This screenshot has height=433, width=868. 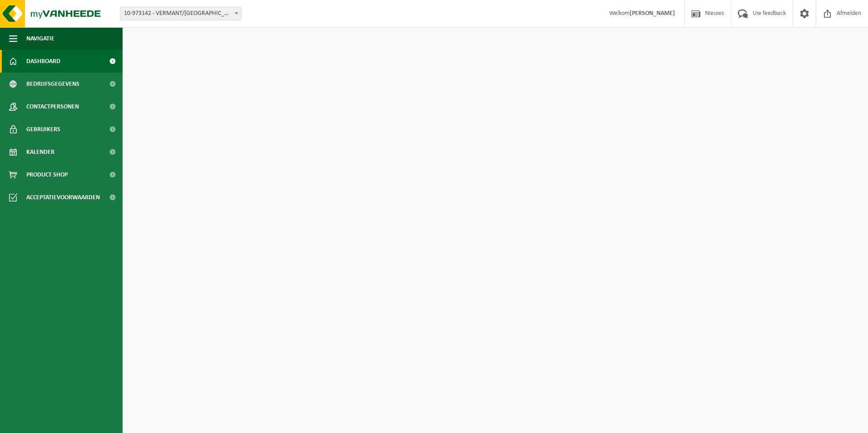 I want to click on span: 10-973142 - VERMANT/WILRIJK - WILRIJK, so click(x=181, y=14).